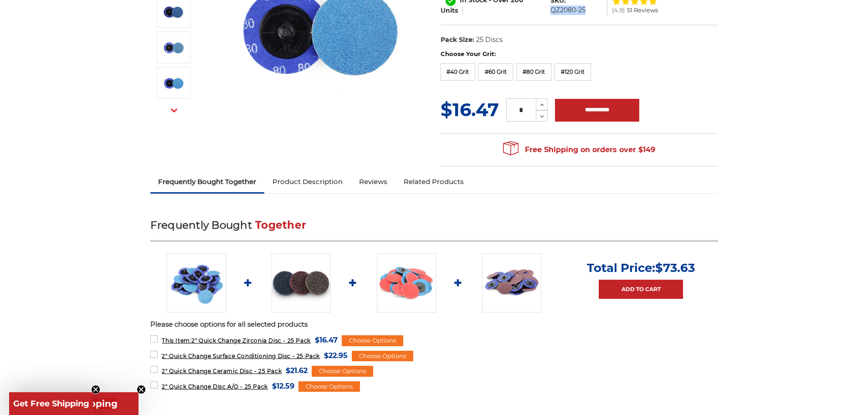 Image resolution: width=868 pixels, height=415 pixels. What do you see at coordinates (579, 54) in the screenshot?
I see `label: Choose Your Grit:` at bounding box center [579, 54].